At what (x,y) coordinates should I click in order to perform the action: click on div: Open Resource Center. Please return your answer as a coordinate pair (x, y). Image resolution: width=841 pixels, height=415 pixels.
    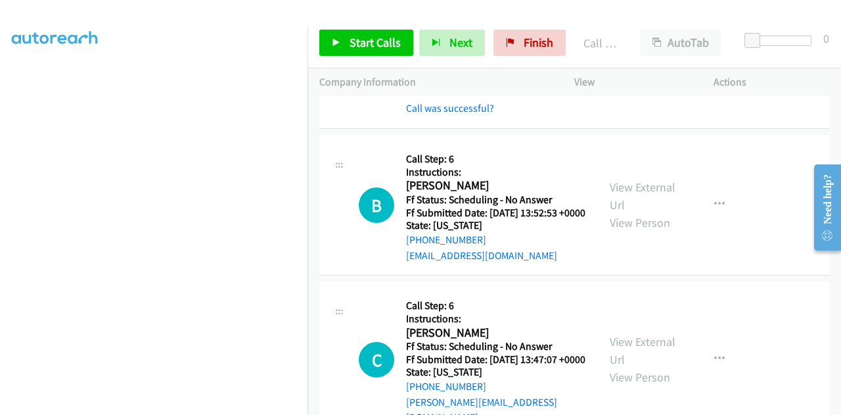
    Looking at the image, I should click on (24, 52).